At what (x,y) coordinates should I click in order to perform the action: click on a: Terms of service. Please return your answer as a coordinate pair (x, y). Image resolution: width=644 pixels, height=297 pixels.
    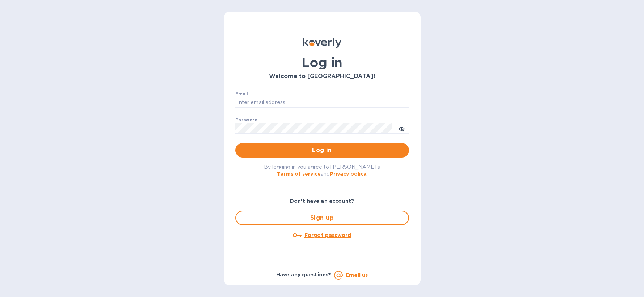
    Looking at the image, I should click on (299, 174).